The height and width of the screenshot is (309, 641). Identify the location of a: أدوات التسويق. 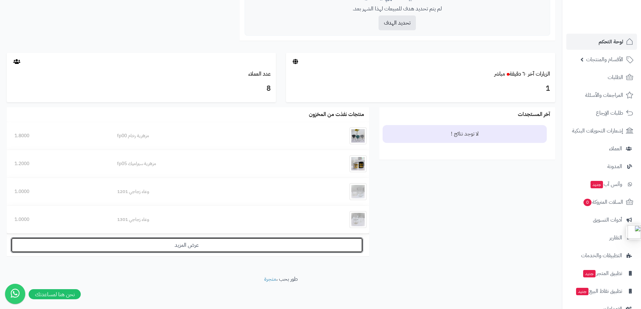
(601, 220).